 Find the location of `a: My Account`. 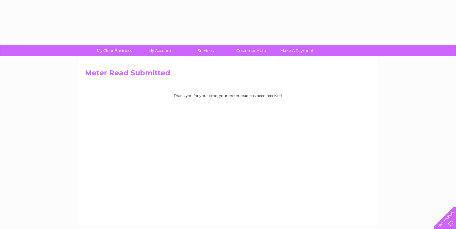

a: My Account is located at coordinates (160, 50).